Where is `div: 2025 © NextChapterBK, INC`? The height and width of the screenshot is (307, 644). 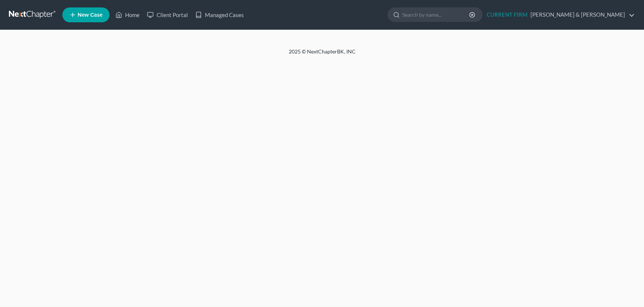 div: 2025 © NextChapterBK, INC is located at coordinates (322, 55).